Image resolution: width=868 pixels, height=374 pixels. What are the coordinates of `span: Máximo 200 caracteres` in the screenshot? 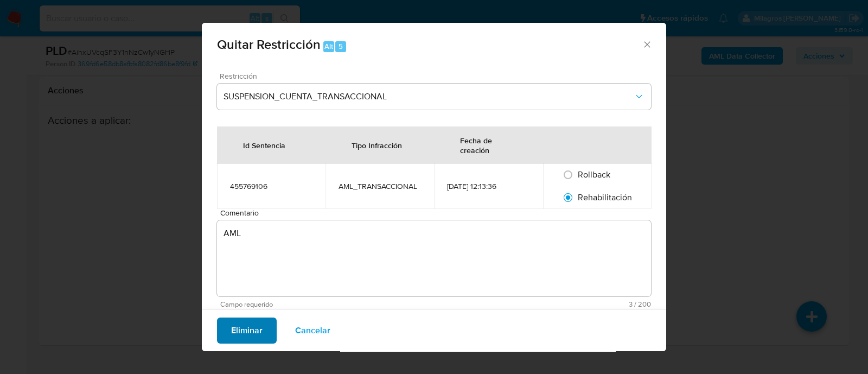 It's located at (543, 304).